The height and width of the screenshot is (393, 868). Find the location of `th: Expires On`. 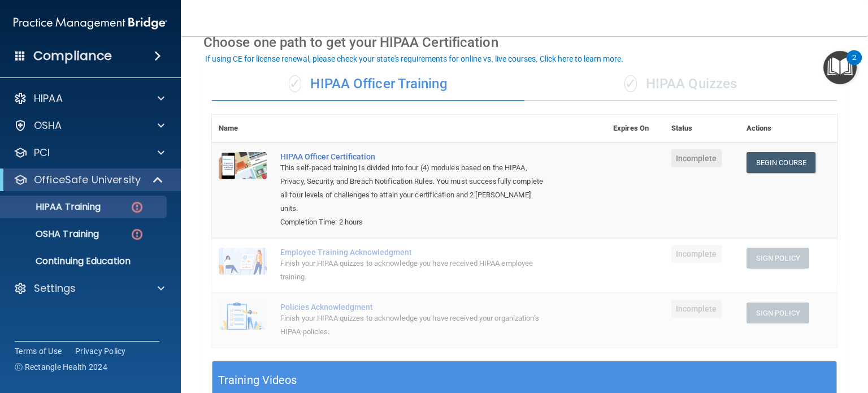

th: Expires On is located at coordinates (635, 129).